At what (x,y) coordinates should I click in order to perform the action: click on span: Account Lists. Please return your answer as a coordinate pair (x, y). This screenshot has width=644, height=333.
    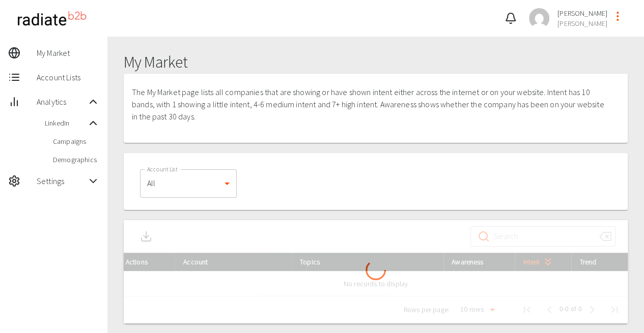
    Looking at the image, I should click on (68, 77).